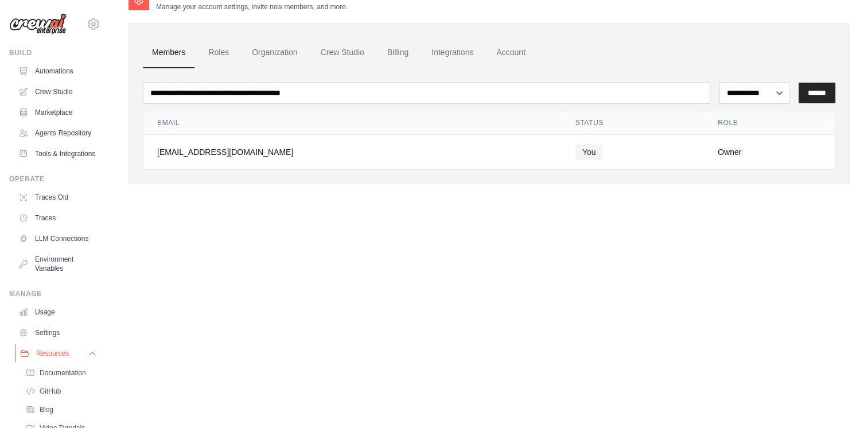 The height and width of the screenshot is (428, 868). Describe the element at coordinates (57, 153) in the screenshot. I see `a: Tools & Integrations` at that location.